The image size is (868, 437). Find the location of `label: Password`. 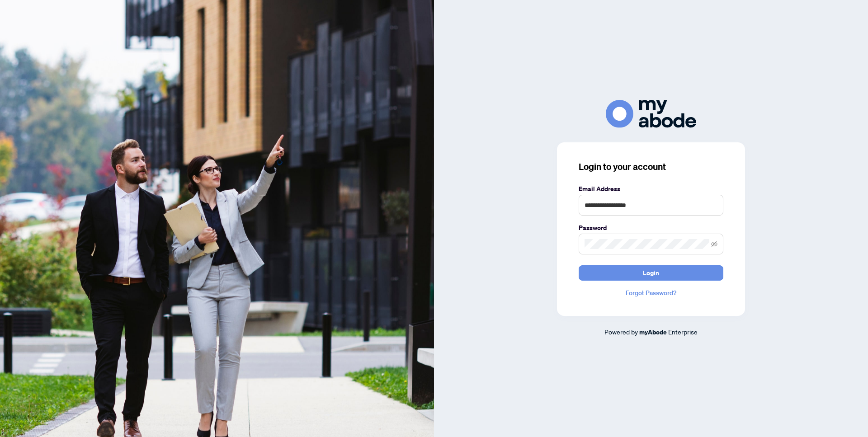

label: Password is located at coordinates (651, 228).